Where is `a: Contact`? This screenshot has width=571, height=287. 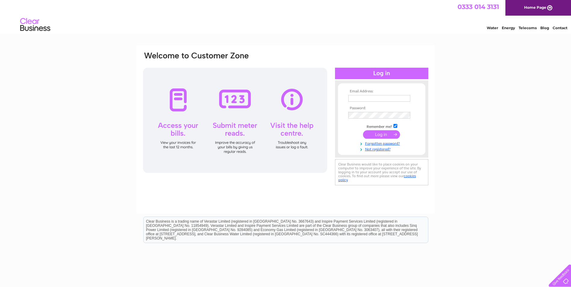
a: Contact is located at coordinates (560, 28).